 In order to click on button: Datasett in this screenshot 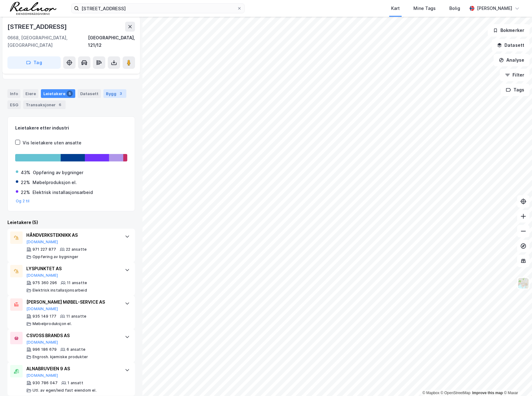, I will do `click(511, 45)`.